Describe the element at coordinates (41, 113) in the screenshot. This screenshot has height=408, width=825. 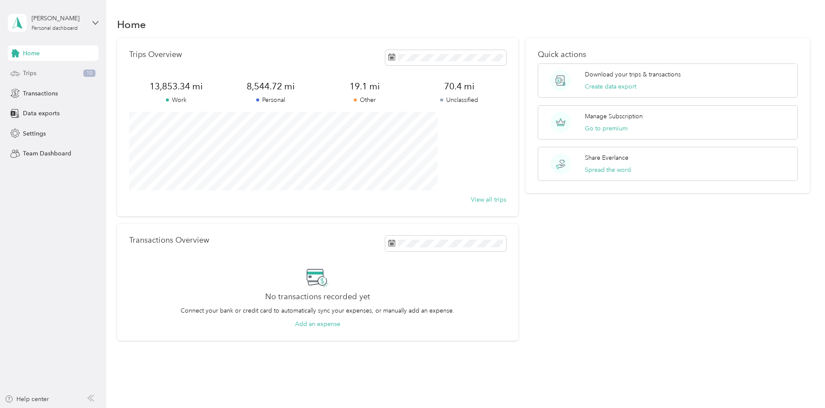
I see `span: Data exports` at that location.